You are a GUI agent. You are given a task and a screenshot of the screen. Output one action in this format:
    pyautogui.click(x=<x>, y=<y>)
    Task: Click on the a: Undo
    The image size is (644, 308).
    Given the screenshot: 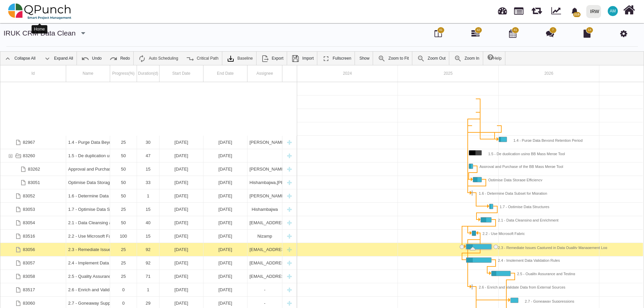 What is the action you would take?
    pyautogui.click(x=91, y=59)
    